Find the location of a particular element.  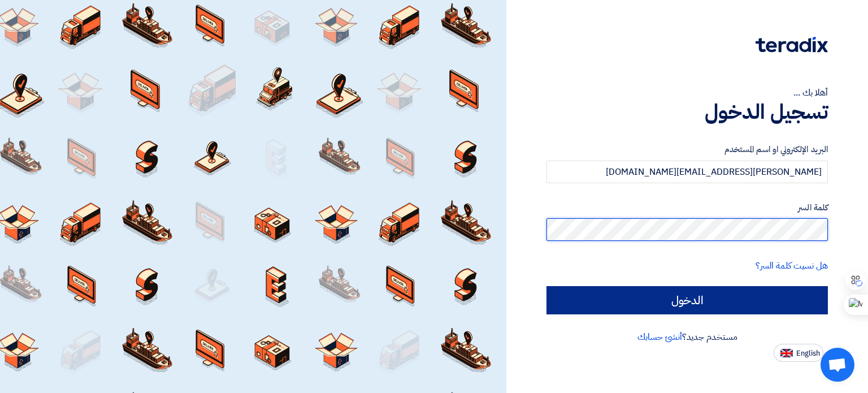

div: مستخدم جديد؟ is located at coordinates (688, 337).